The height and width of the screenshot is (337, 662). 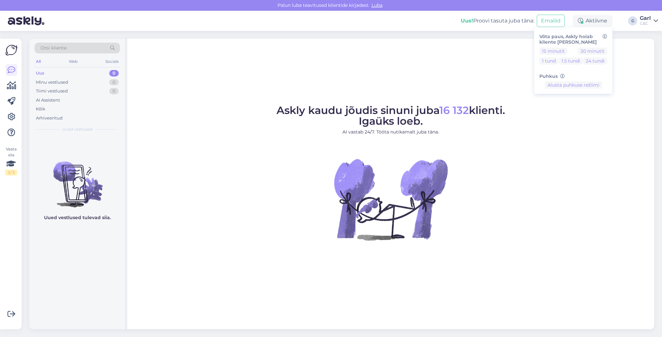 I want to click on div: Socials, so click(x=112, y=62).